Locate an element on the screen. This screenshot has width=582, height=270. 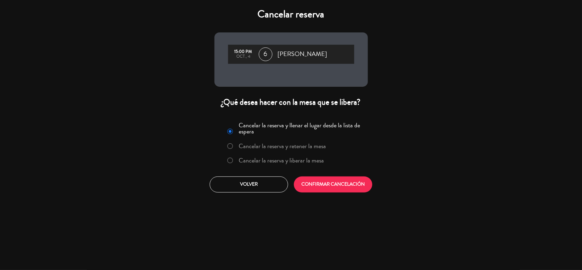
button: Volver is located at coordinates (249, 184).